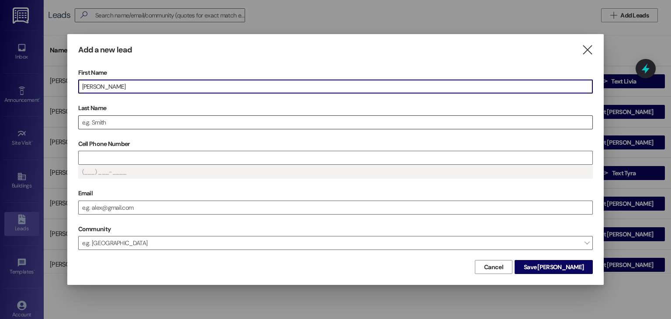  What do you see at coordinates (336, 73) in the screenshot?
I see `label: First Name` at bounding box center [336, 73].